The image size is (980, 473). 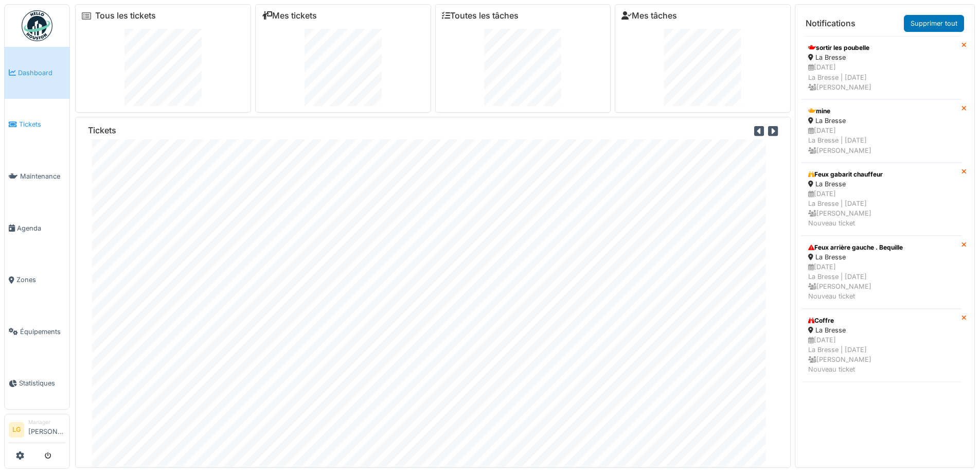 I want to click on span: Zones, so click(x=41, y=279).